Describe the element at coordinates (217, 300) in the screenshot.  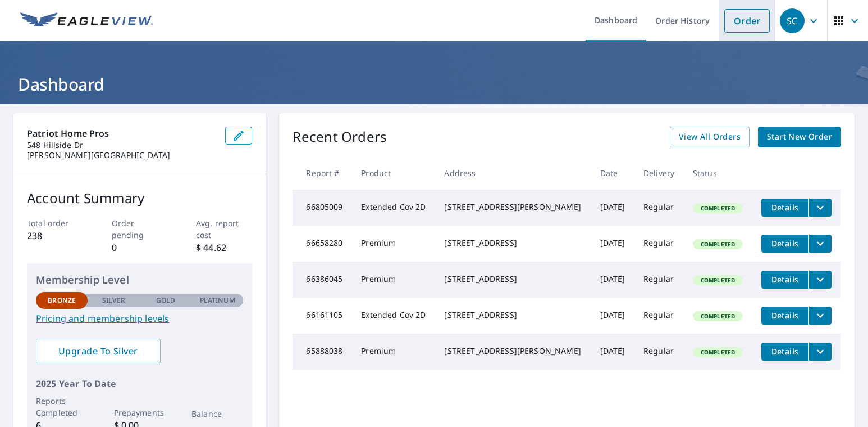
I see `p: Platinum` at that location.